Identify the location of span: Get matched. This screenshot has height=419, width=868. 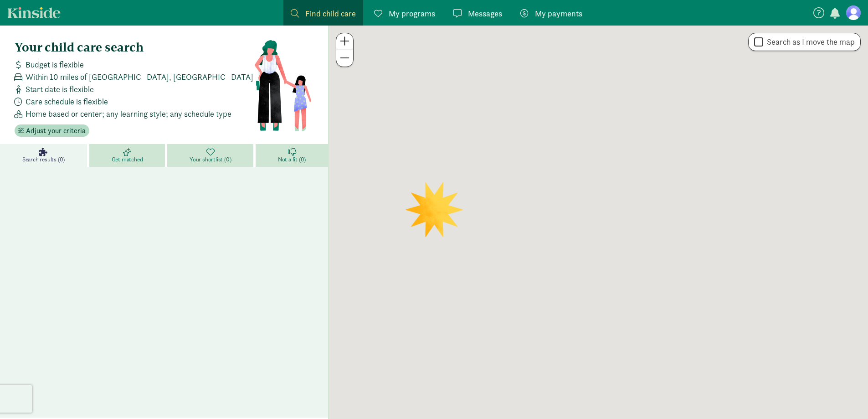
(127, 159).